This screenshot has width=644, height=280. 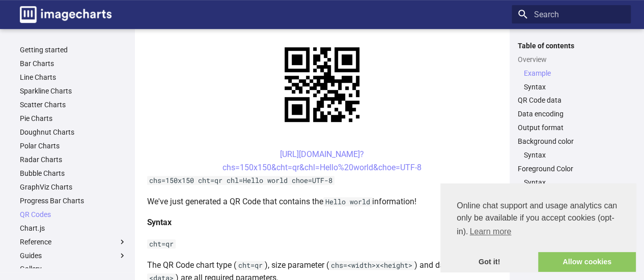 I want to click on code: chs=<width>x<height>, so click(x=371, y=265).